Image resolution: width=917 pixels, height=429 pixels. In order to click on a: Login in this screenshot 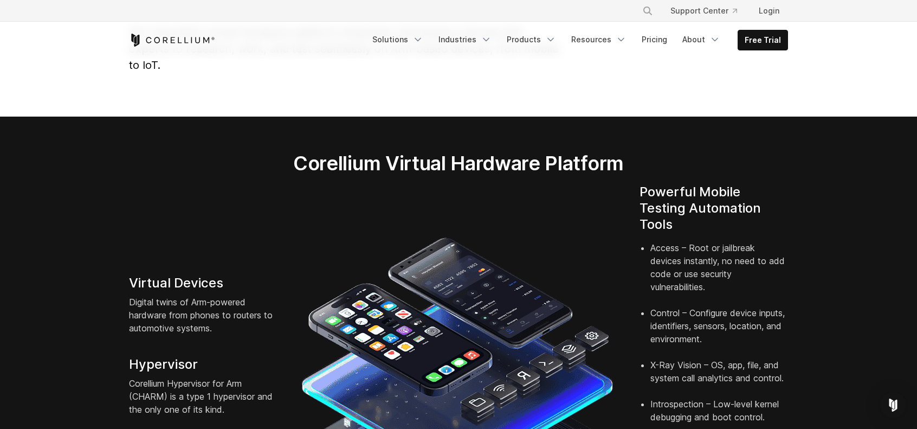, I will do `click(769, 11)`.